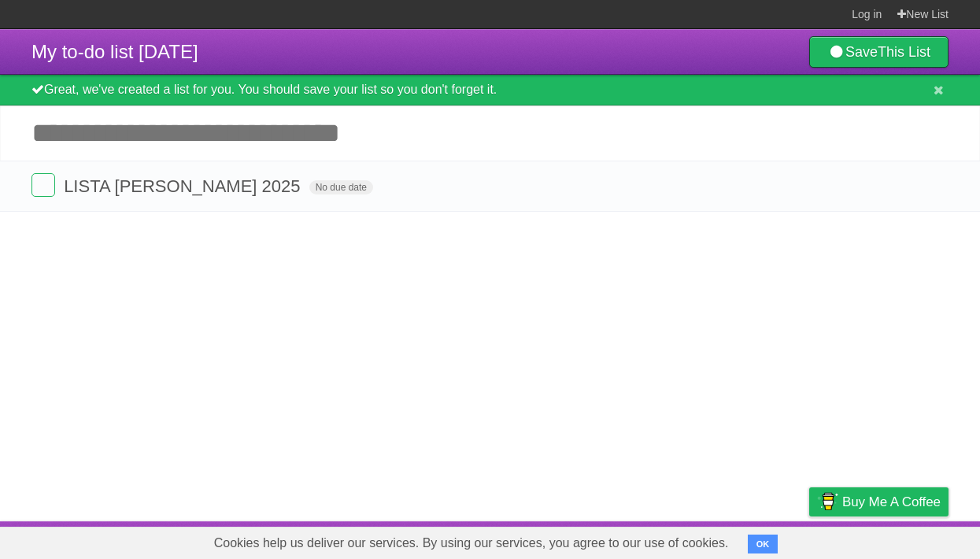  What do you see at coordinates (762, 544) in the screenshot?
I see `button: OK` at bounding box center [762, 544].